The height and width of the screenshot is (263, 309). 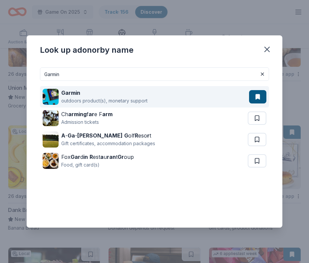 What do you see at coordinates (108, 135) in the screenshot?
I see `div: - - olf eso t` at bounding box center [108, 135].